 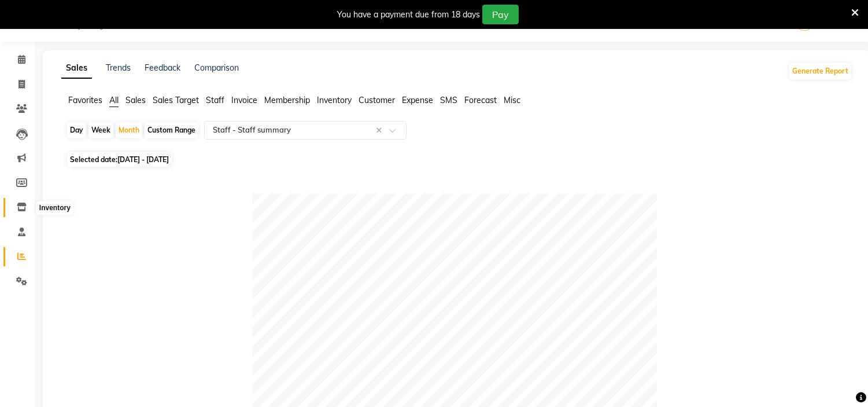 What do you see at coordinates (334, 100) in the screenshot?
I see `span: Inventory` at bounding box center [334, 100].